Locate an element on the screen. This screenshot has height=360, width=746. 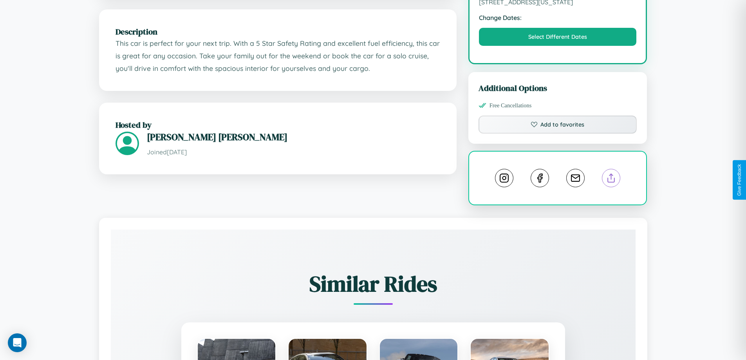
span: Free Cancellations is located at coordinates (511, 105).